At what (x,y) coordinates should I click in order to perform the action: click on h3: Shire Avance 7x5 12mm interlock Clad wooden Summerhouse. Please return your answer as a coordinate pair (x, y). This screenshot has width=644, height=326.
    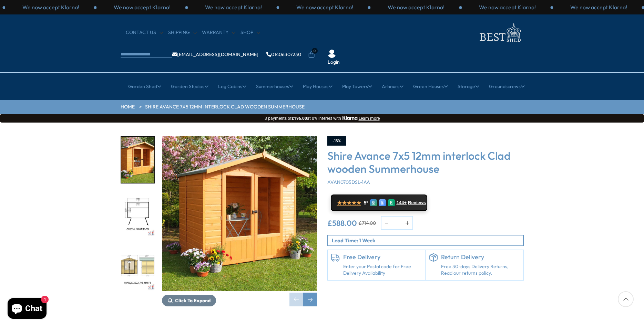
    Looking at the image, I should click on (425, 162).